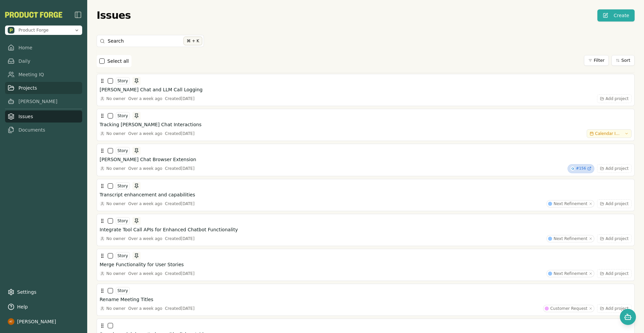  What do you see at coordinates (150, 41) in the screenshot?
I see `button: Search⌘ + K` at bounding box center [150, 41].